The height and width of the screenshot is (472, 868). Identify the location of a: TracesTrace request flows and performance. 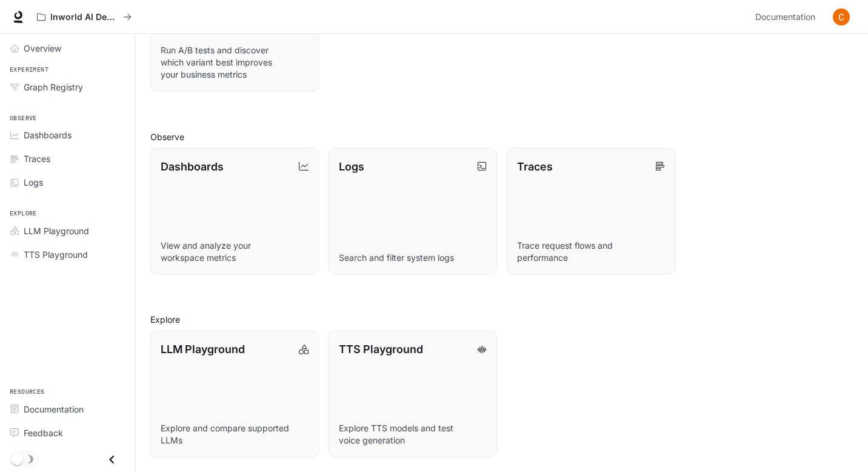
(591, 211).